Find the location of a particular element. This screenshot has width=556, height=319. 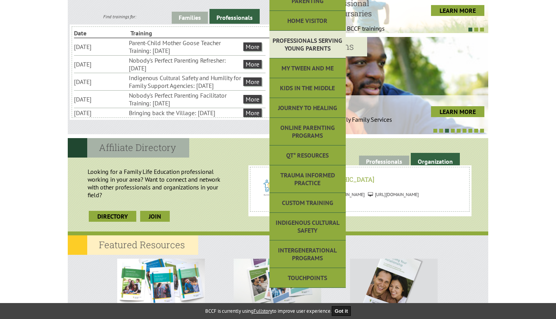

div: Find trainings for: is located at coordinates (119, 16).